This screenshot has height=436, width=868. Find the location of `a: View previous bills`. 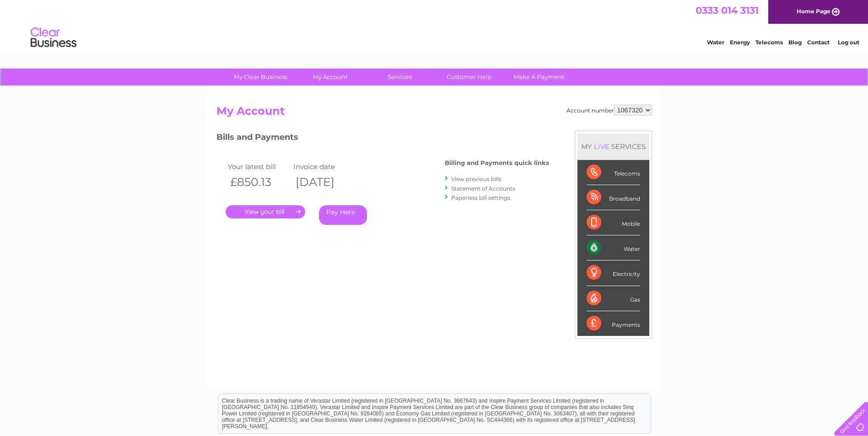

a: View previous bills is located at coordinates (476, 179).